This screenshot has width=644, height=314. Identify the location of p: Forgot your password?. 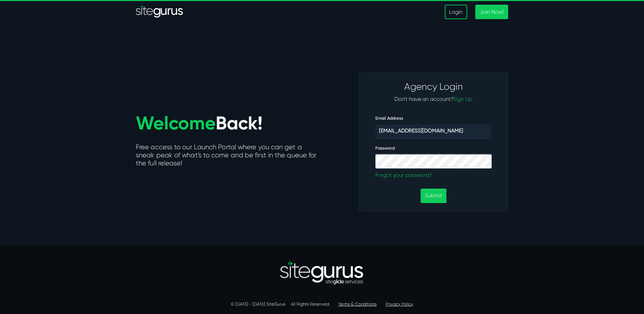
(433, 175).